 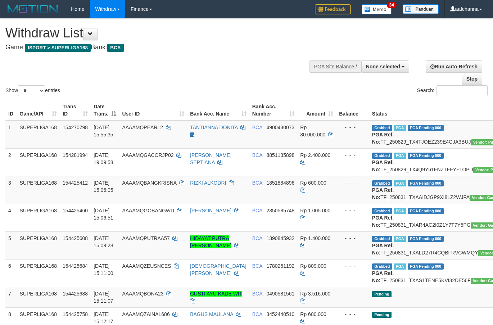 What do you see at coordinates (163, 48) in the screenshot?
I see `h4: Game: Bank:` at bounding box center [163, 48].